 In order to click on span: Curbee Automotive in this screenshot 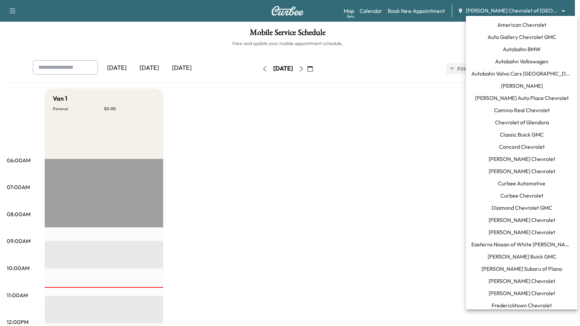, I will do `click(522, 183)`.